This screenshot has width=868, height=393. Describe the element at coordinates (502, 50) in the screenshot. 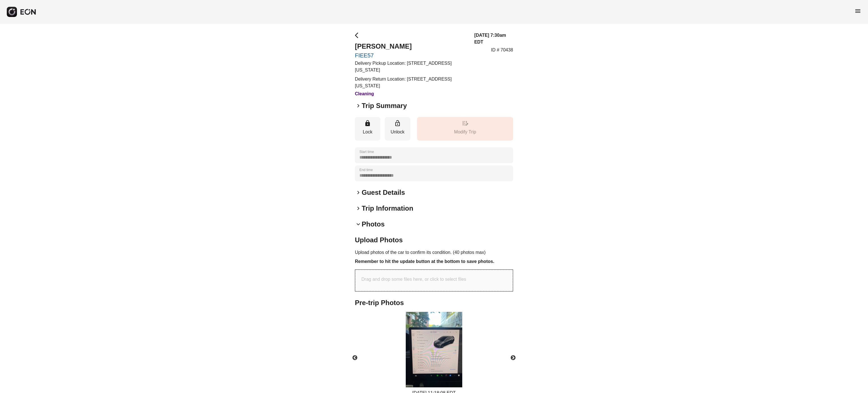

I see `p: ID # 70438` at that location.